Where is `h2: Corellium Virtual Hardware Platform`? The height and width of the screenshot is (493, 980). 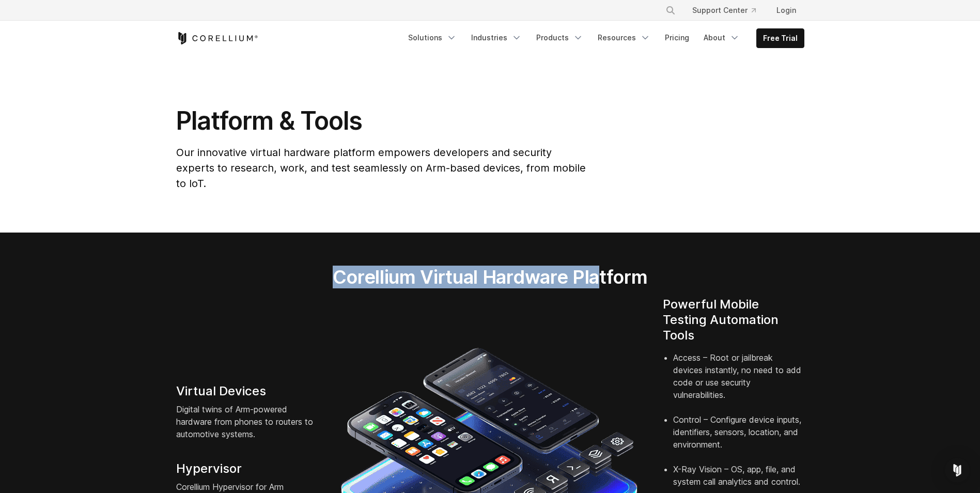
h2: Corellium Virtual Hardware Platform is located at coordinates (490, 276).